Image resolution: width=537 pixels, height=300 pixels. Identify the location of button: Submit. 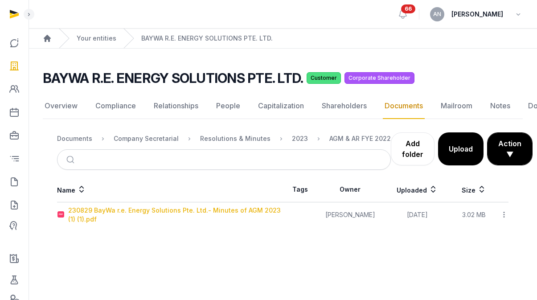
(71, 159).